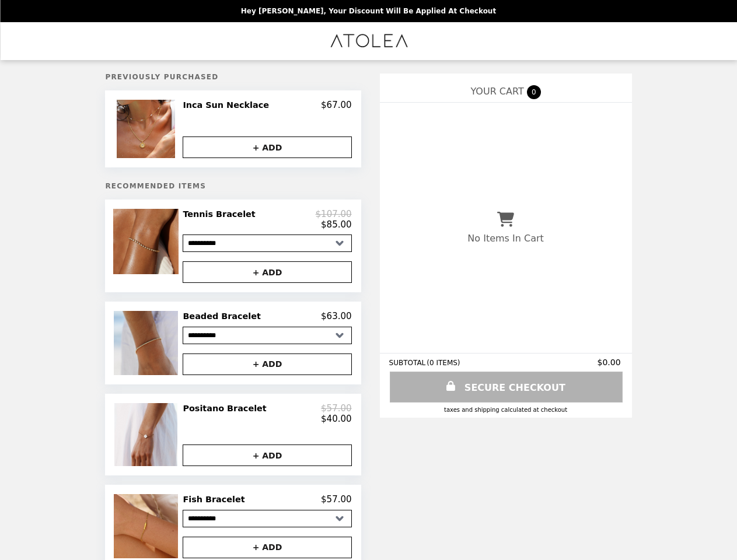 This screenshot has width=737, height=560. Describe the element at coordinates (496, 91) in the screenshot. I see `span: YOUR CART` at that location.